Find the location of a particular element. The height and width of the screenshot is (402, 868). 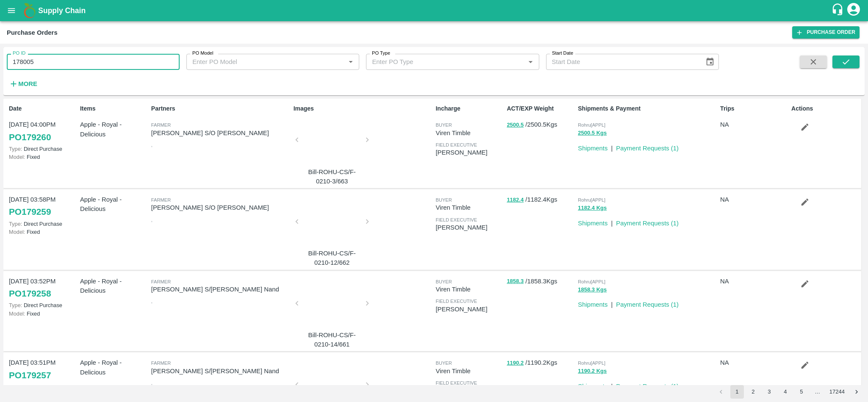

div: Purchase Orders is located at coordinates (32, 33).